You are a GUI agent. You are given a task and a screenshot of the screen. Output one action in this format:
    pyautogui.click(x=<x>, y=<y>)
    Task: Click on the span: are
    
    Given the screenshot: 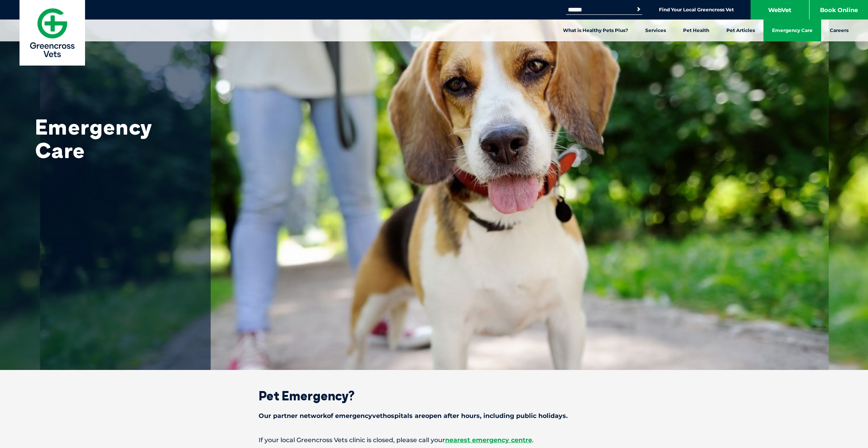 What is the action you would take?
    pyautogui.click(x=420, y=416)
    